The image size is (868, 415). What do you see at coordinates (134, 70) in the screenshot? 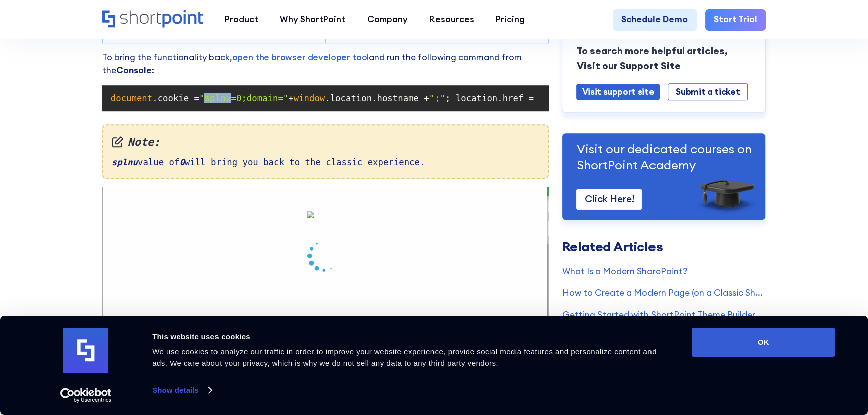
I see `strong: Console` at bounding box center [134, 70].